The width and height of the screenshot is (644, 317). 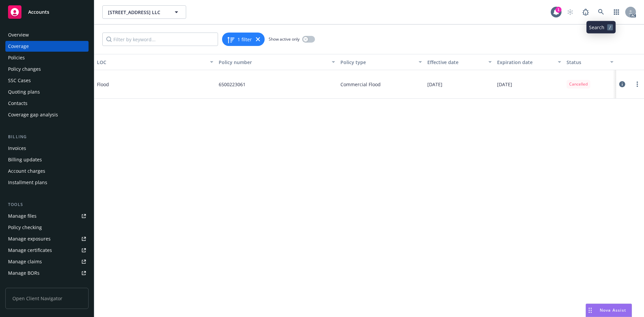 I want to click on button: LOC, so click(x=155, y=62).